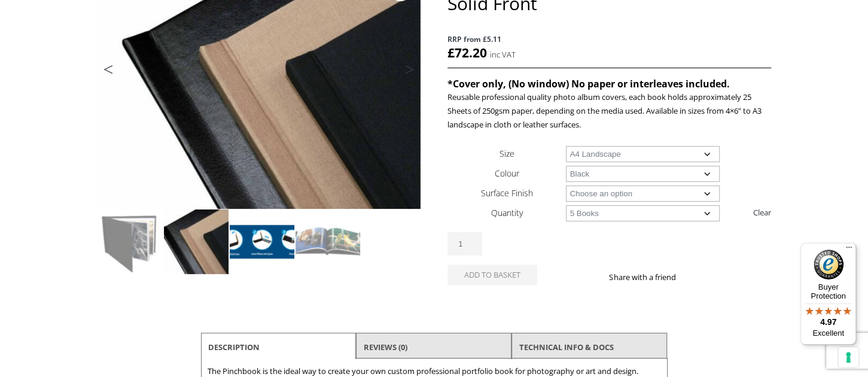 The height and width of the screenshot is (377, 868). I want to click on label: Colour, so click(507, 173).